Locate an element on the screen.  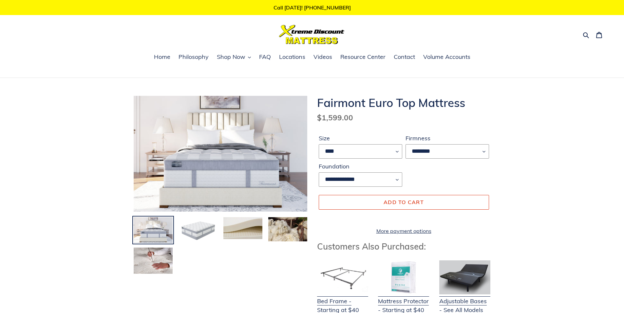
a: Home is located at coordinates (162, 57).